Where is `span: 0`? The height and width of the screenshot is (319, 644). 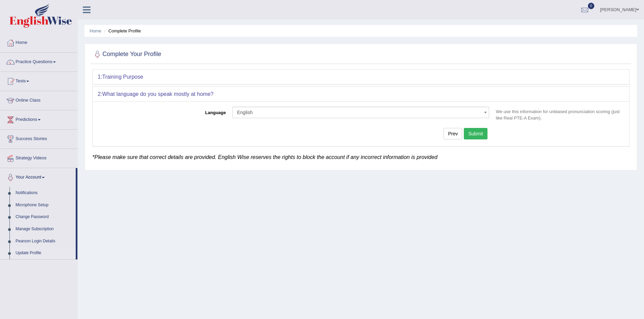 span: 0 is located at coordinates (591, 6).